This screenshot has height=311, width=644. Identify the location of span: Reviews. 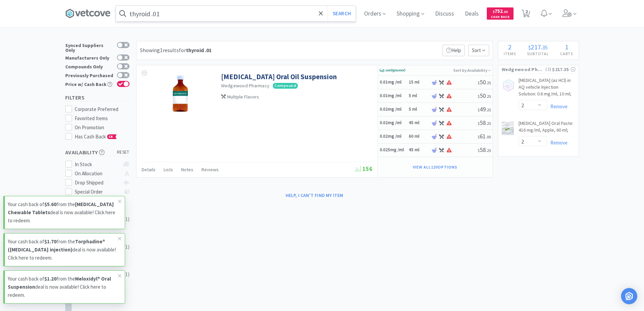
(210, 169).